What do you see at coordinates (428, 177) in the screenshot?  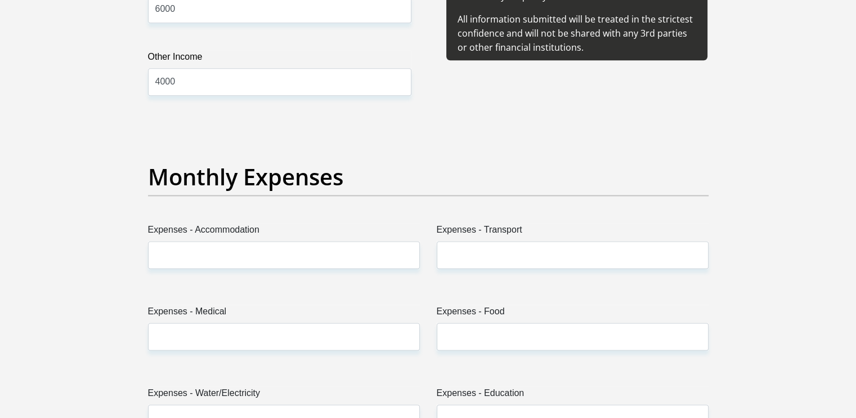 I see `h2: Monthly Expenses` at bounding box center [428, 177].